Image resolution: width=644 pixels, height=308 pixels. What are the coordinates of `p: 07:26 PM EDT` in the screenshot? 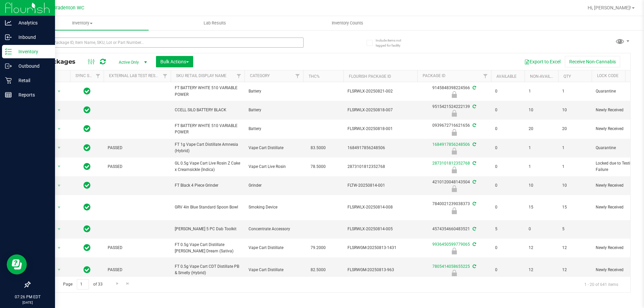 It's located at (28, 298).